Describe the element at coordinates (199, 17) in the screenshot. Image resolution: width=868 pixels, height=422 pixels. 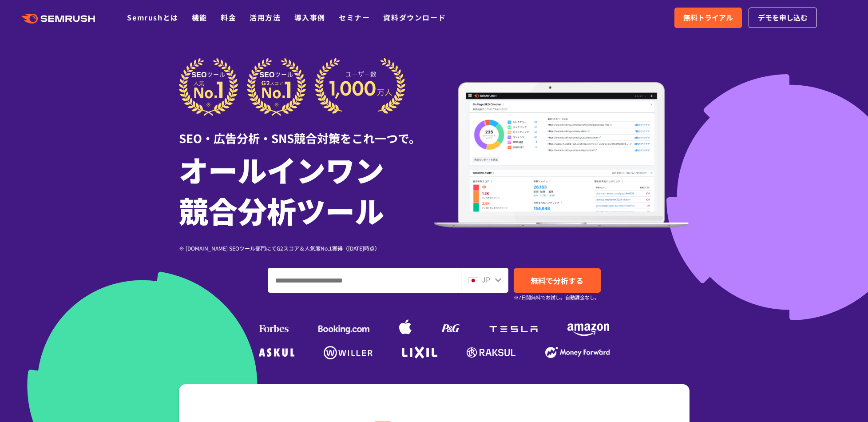
I see `a: 機能` at that location.